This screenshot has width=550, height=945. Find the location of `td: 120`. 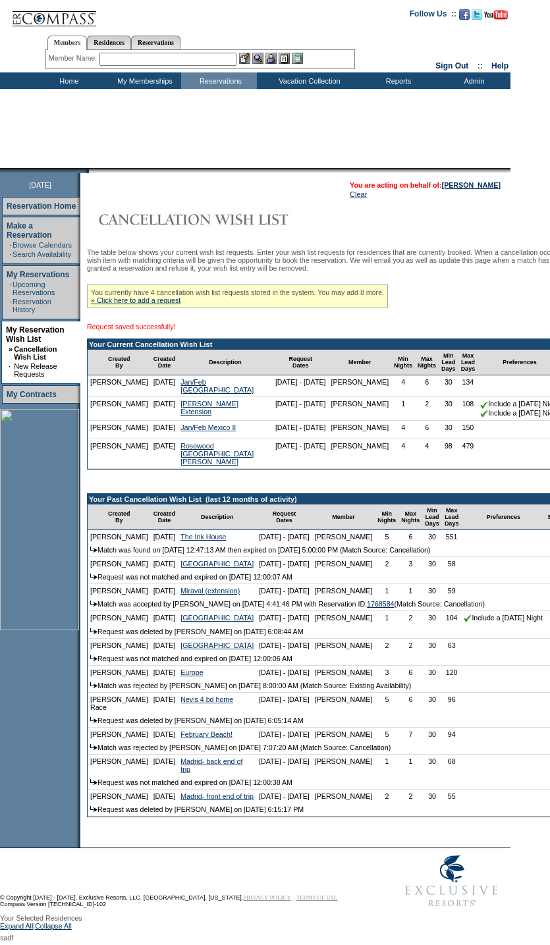

td: 120 is located at coordinates (452, 673).